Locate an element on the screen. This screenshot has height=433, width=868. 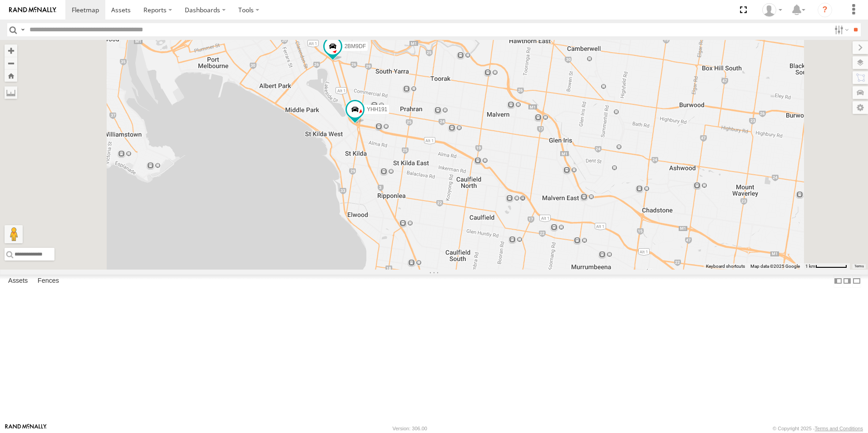
a: Terms (opens in new tab) is located at coordinates (859, 267).